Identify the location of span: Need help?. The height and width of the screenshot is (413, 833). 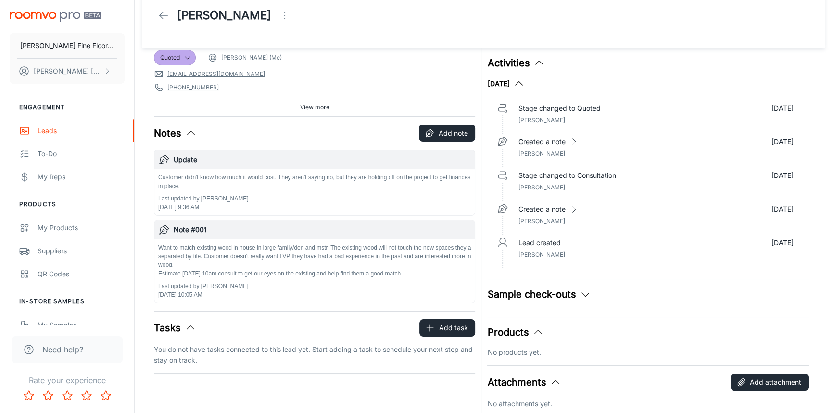
(62, 350).